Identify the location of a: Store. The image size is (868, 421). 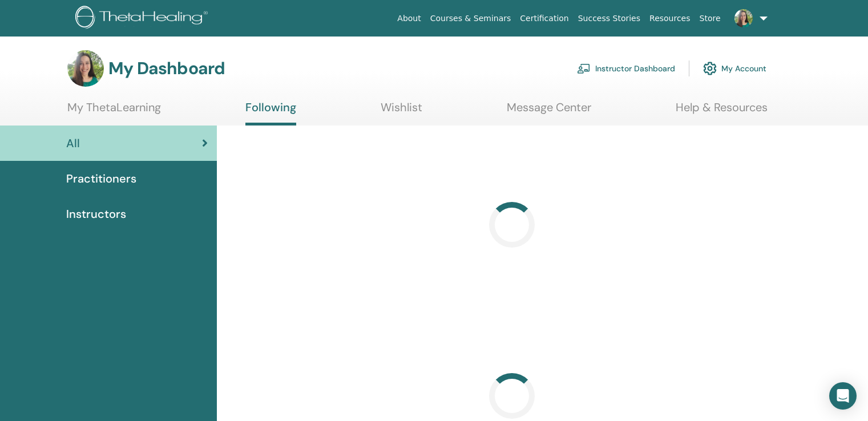
(710, 18).